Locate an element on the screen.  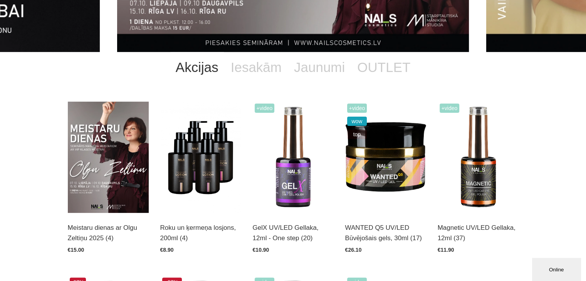
span: wow is located at coordinates (357, 121).